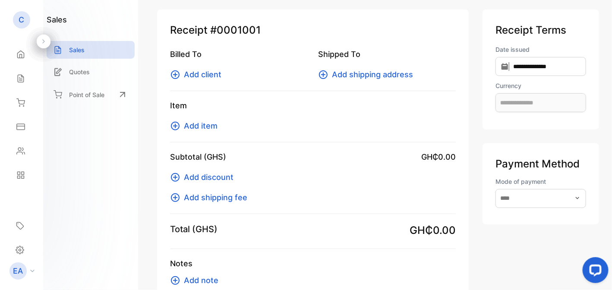  What do you see at coordinates (373, 74) in the screenshot?
I see `span: Add shipping address` at bounding box center [373, 74].